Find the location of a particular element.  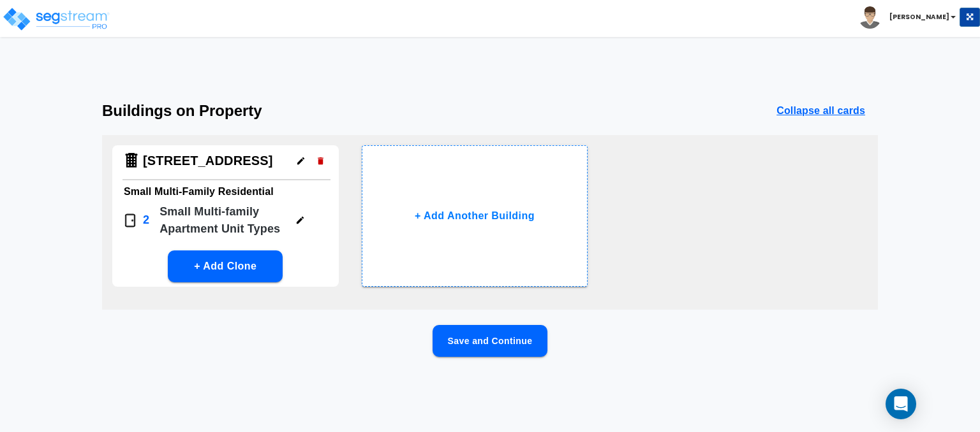

img: Door Icon is located at coordinates (130, 221).